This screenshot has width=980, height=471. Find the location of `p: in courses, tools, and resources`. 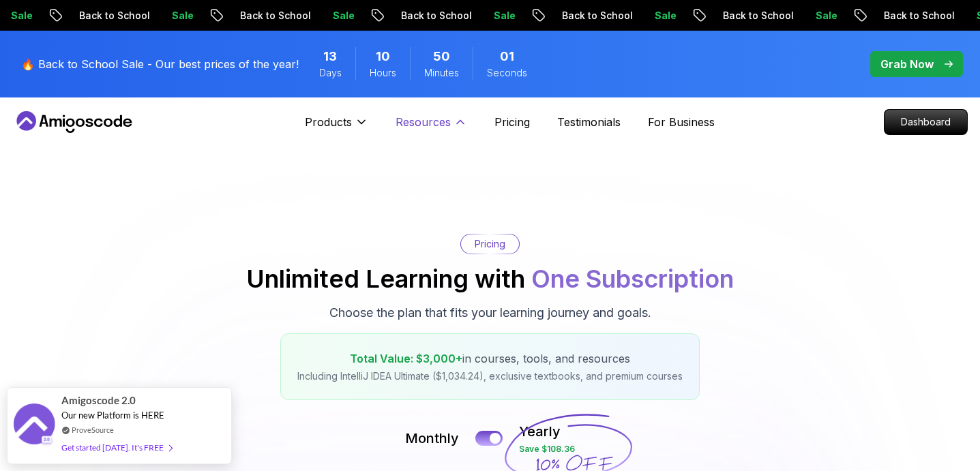

p: in courses, tools, and resources is located at coordinates (490, 359).